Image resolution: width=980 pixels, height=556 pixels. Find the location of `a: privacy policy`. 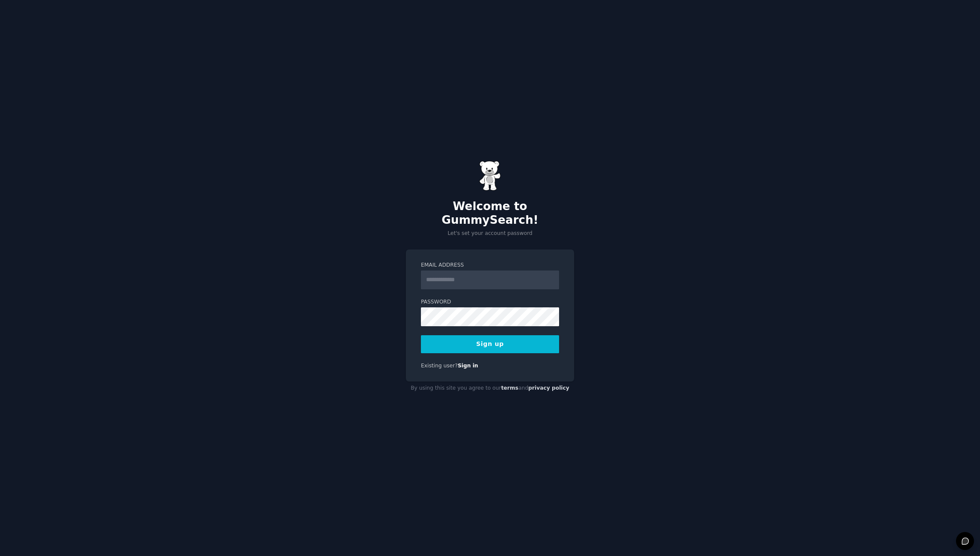

a: privacy policy is located at coordinates (549, 388).